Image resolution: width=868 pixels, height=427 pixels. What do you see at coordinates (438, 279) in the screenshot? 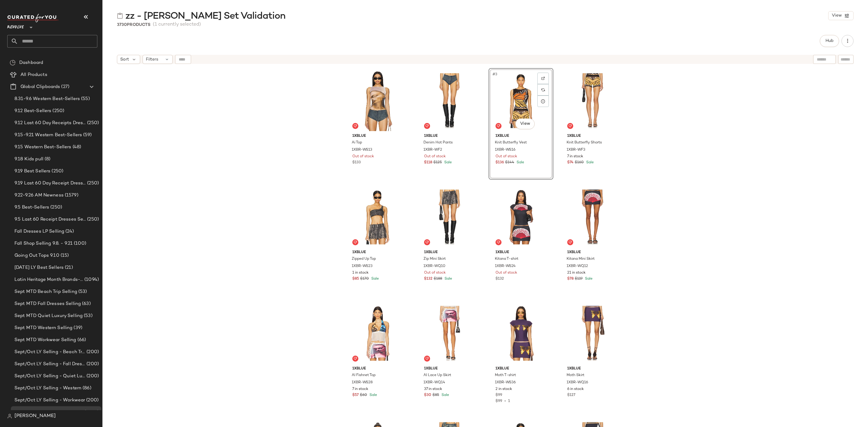
I see `span: $188` at bounding box center [438, 279].